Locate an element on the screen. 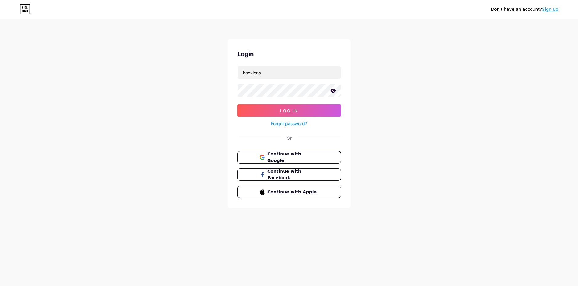 This screenshot has height=286, width=578. button: Continue with Google is located at coordinates (289, 157).